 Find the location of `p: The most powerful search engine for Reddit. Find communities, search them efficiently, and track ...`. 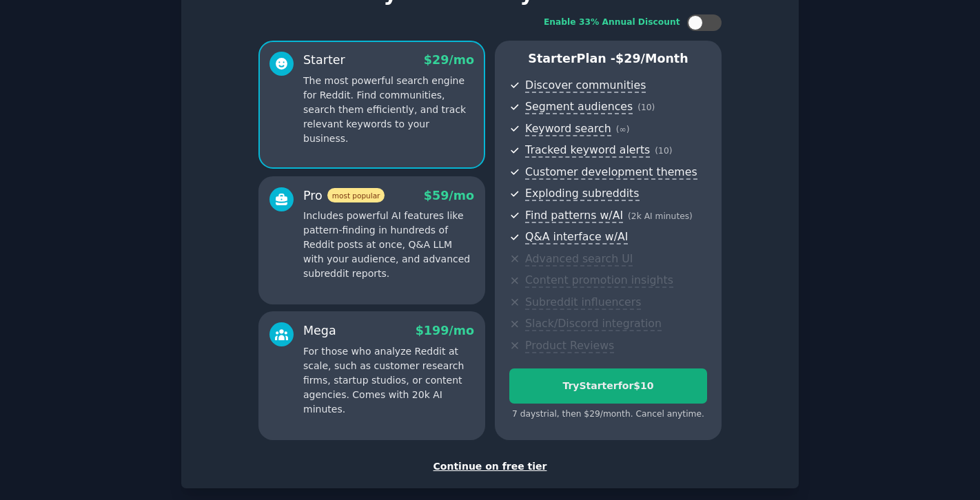

p: The most powerful search engine for Reddit. Find communities, search them efficiently, and track ... is located at coordinates (388, 110).